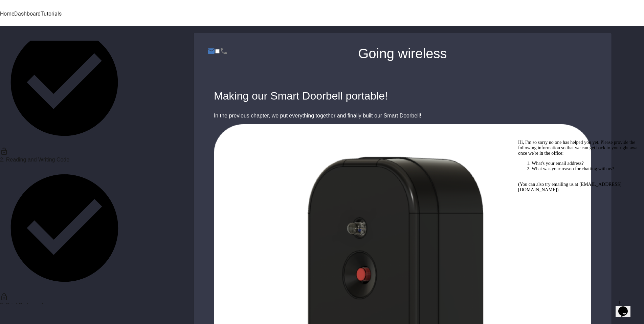 The image size is (644, 324). Describe the element at coordinates (402, 116) in the screenshot. I see `div: In the previous chapter, we put everything together and finally built our Smart Doorbell!` at that location.